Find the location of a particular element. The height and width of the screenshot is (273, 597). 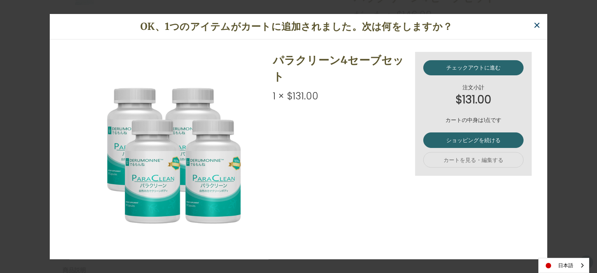

h1: OK、1つのアイテムがカートに追加されました。次は何をしますか？ is located at coordinates (296, 26).